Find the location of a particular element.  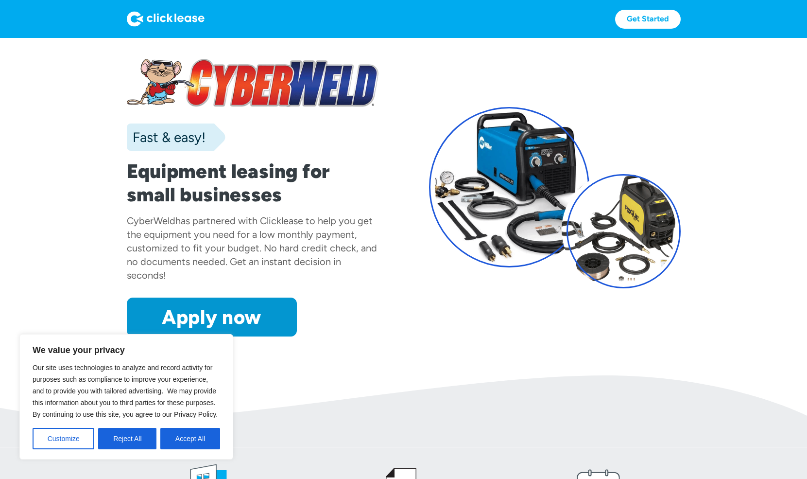

button: Customize is located at coordinates (63, 439).